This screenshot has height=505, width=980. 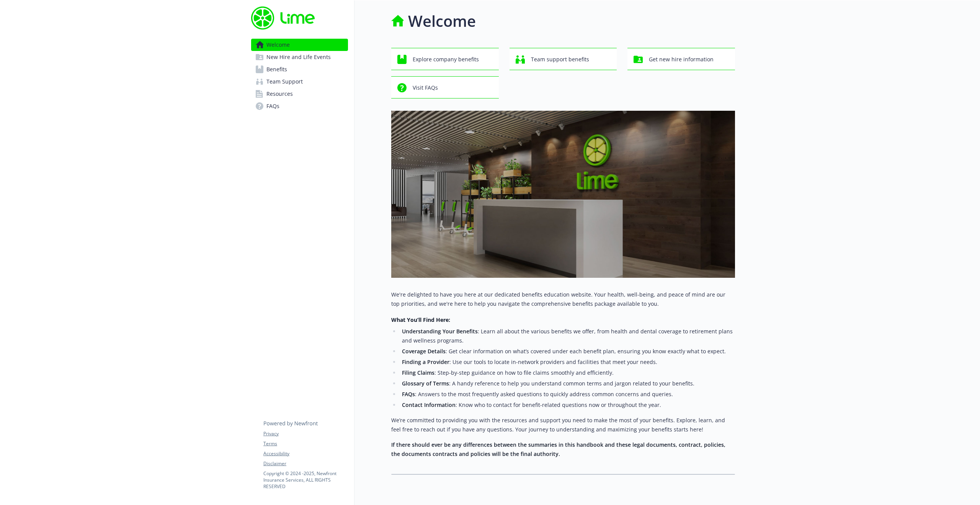 What do you see at coordinates (421, 320) in the screenshot?
I see `strong: What You’ll Find Here:` at bounding box center [421, 320].